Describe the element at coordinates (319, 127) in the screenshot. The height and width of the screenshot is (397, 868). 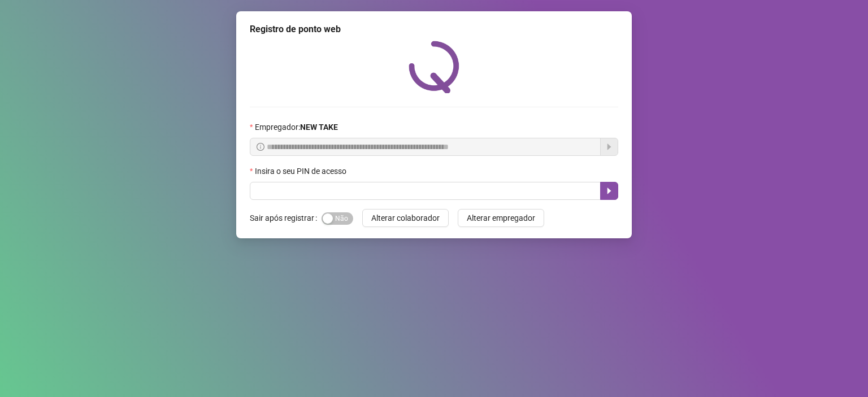
I see `strong: NEW TAKE` at that location.